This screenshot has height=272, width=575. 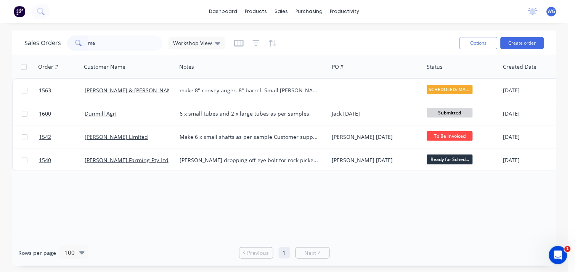 What do you see at coordinates (37, 253) in the screenshot?
I see `span: Rows per page` at bounding box center [37, 253].